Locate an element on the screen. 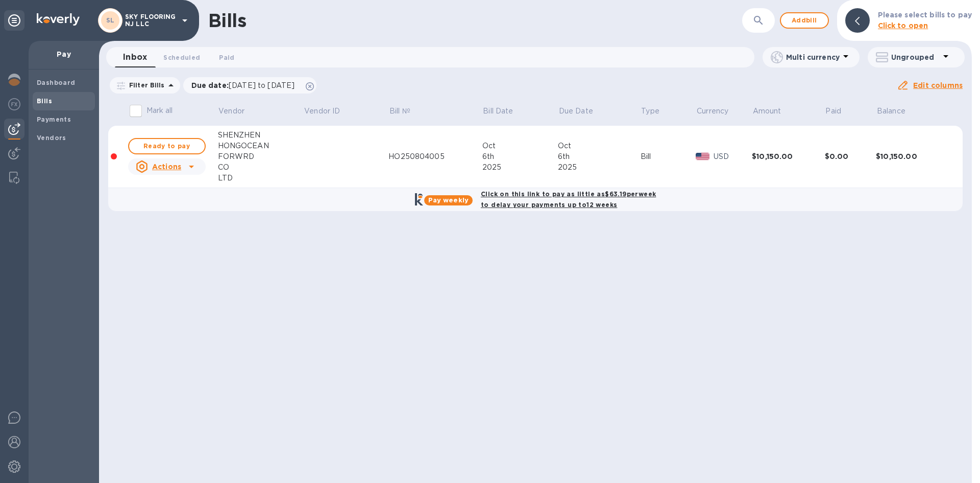 Image resolution: width=980 pixels, height=483 pixels. b: Click to open is located at coordinates (903, 26).